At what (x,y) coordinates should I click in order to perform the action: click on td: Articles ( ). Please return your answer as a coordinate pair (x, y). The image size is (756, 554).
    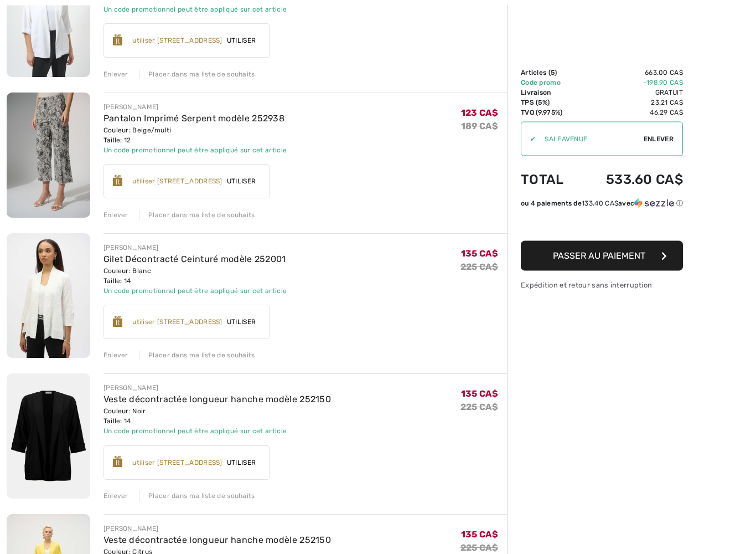
    Looking at the image, I should click on (550, 72).